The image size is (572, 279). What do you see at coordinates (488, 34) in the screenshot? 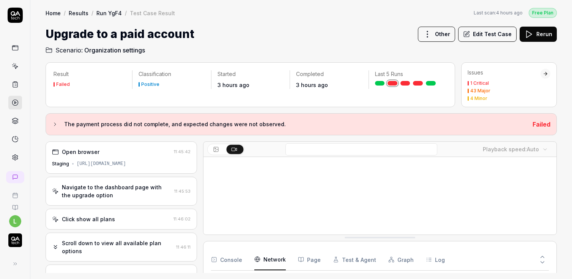
I see `button: Edit Test Case` at bounding box center [488, 34].